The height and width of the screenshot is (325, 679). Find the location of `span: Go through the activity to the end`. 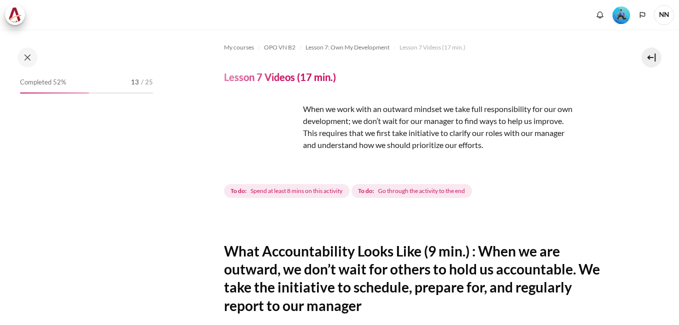

span: Go through the activity to the end is located at coordinates (422, 191).